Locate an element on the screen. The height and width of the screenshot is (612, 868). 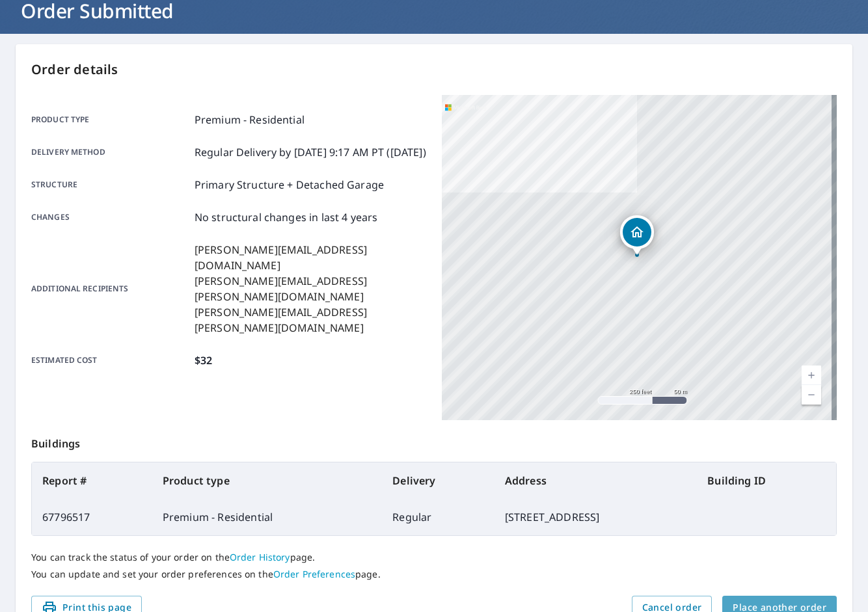
p: Changes is located at coordinates (110, 217).